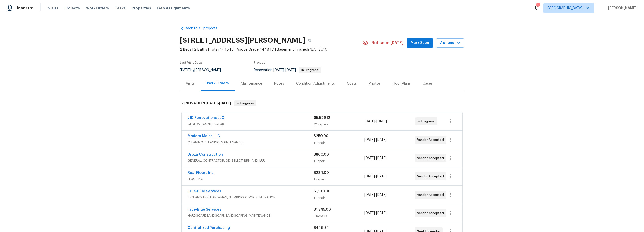  Describe the element at coordinates (209, 228) in the screenshot. I see `a: Centralized Purchasing` at that location.